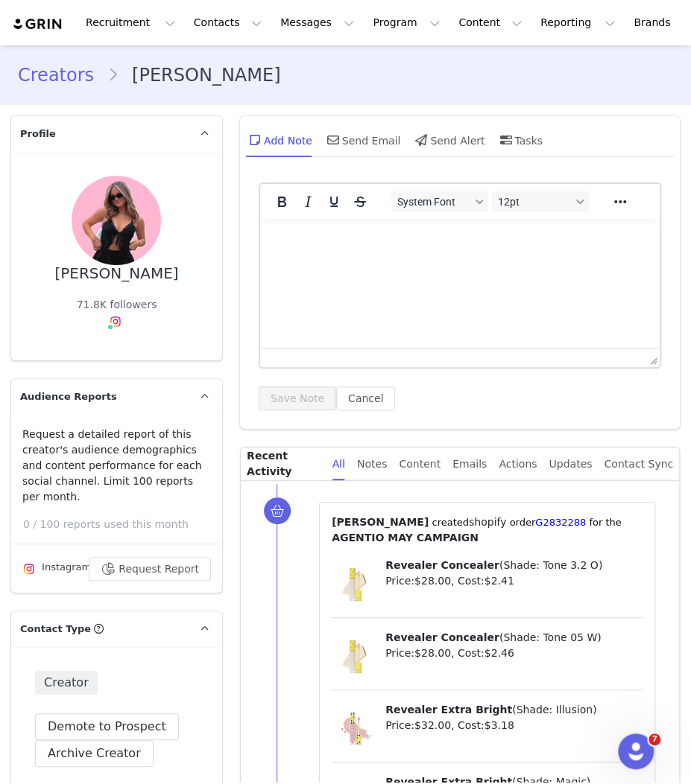 This screenshot has height=784, width=691. I want to click on p: ⁨ ⁩ created⁨ ⁩⁨⁩ order⁨ ⁩ for the ⁨ ⁩, so click(487, 530).